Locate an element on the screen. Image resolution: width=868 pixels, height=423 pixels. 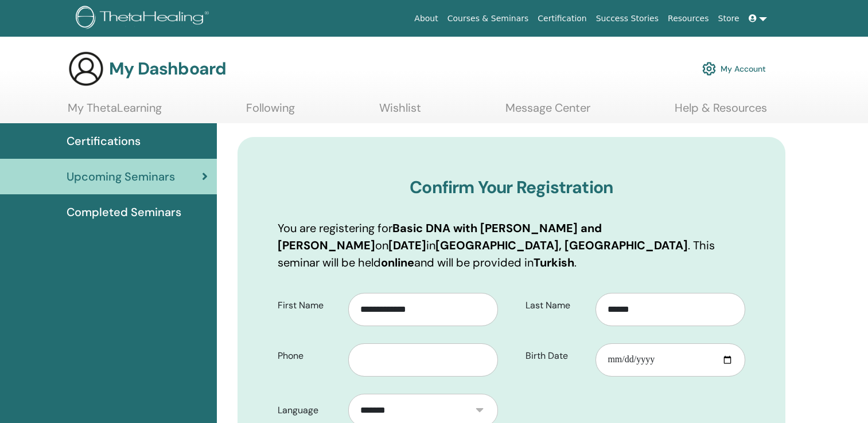
img: cog.svg is located at coordinates (709, 69).